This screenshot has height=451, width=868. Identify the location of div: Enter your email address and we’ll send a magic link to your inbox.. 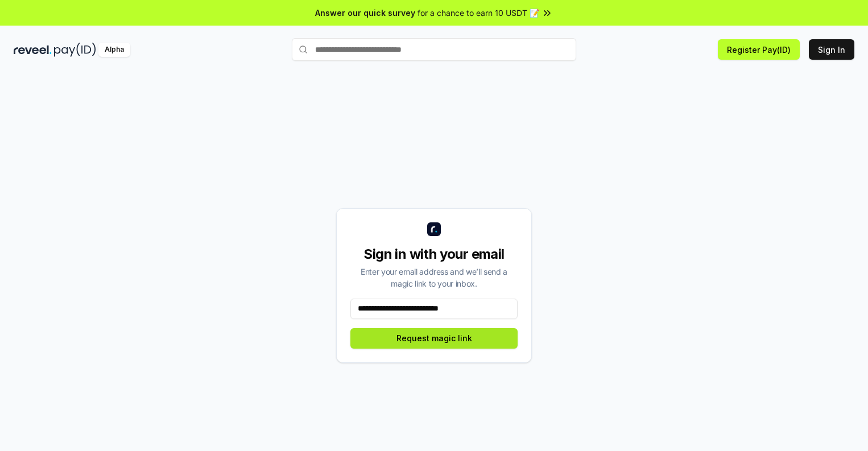
(434, 277).